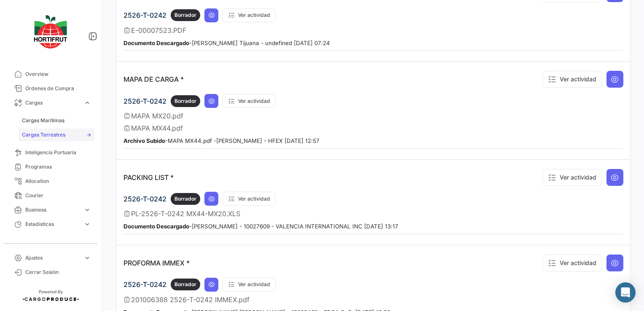 The height and width of the screenshot is (311, 644). What do you see at coordinates (185, 214) in the screenshot?
I see `span: PL-2526-T-0242 MX44-MX20.XLS` at bounding box center [185, 214].